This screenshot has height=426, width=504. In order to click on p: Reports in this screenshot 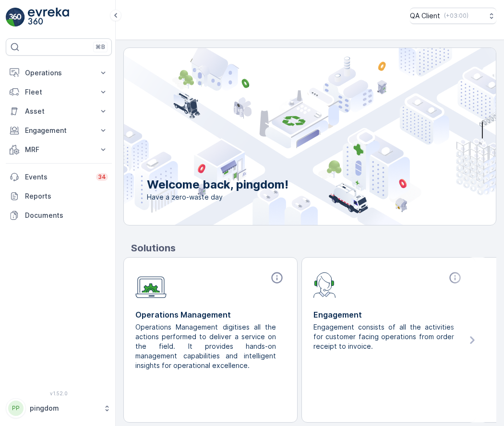, I will do `click(66, 196)`.